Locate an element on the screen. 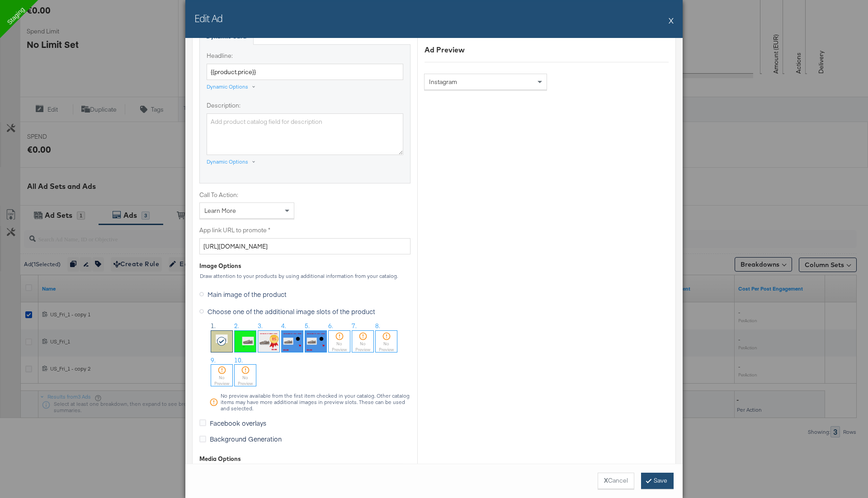 This screenshot has width=868, height=498. input: Add product catalog field for product name is located at coordinates (305, 72).